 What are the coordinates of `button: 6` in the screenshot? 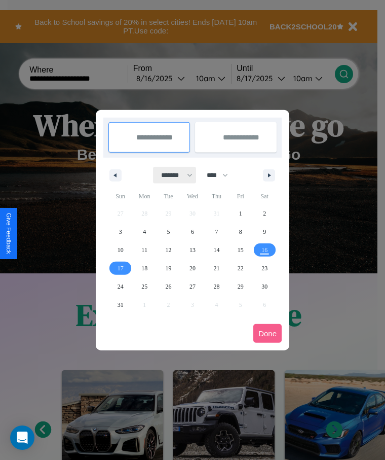 It's located at (192, 232).